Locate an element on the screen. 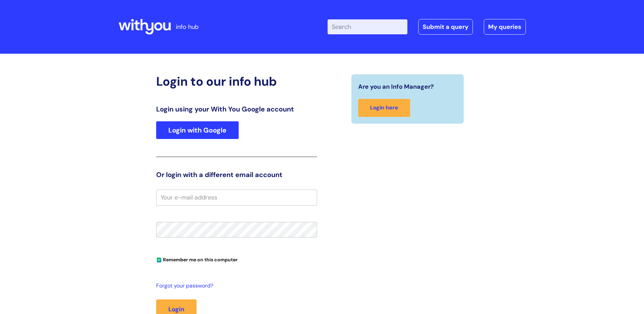 Image resolution: width=644 pixels, height=314 pixels. label: Remember me on this computer is located at coordinates (197, 259).